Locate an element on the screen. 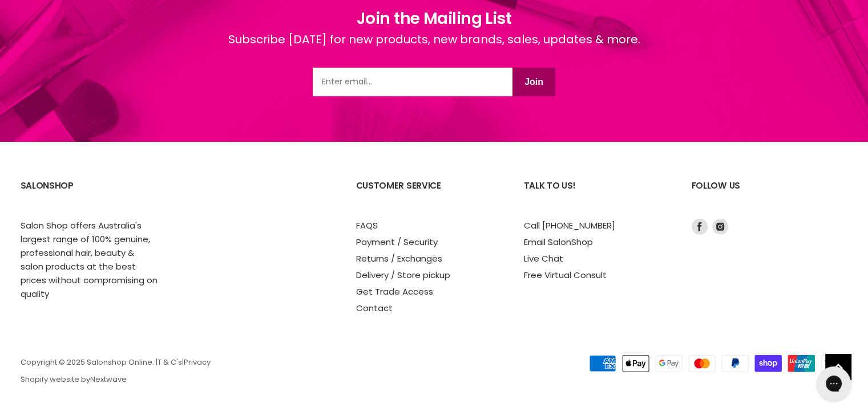 The width and height of the screenshot is (868, 416). a: Payment / Security is located at coordinates (396, 242).